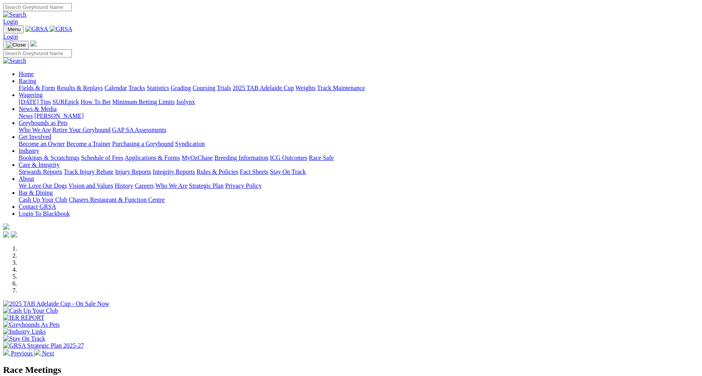  Describe the element at coordinates (27, 81) in the screenshot. I see `a: Racing` at that location.